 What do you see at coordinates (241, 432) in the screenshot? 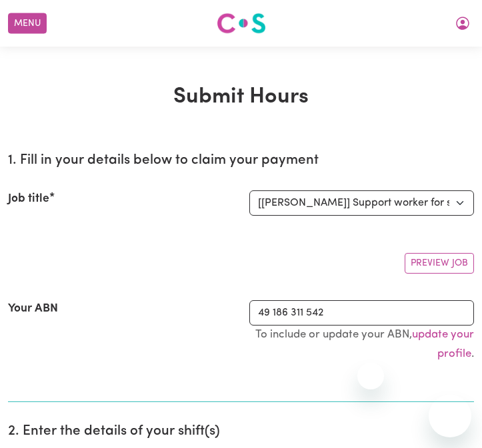
I see `h2: 2. Enter the details of your shift(s)` at bounding box center [241, 432].